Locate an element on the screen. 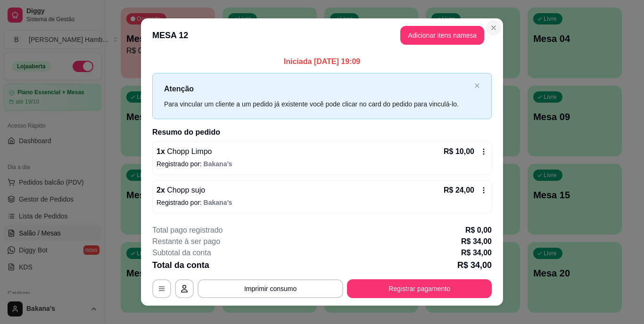 This screenshot has height=324, width=644. h2: Resumo do pedido is located at coordinates (322, 132).